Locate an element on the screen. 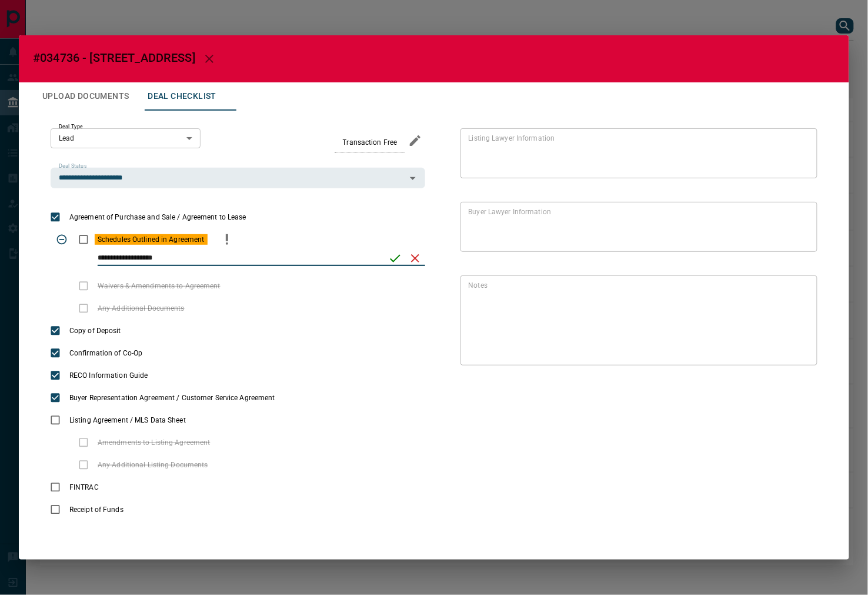 This screenshot has height=595, width=868. span: Schedules Outlined in Agreement is located at coordinates (151, 239).